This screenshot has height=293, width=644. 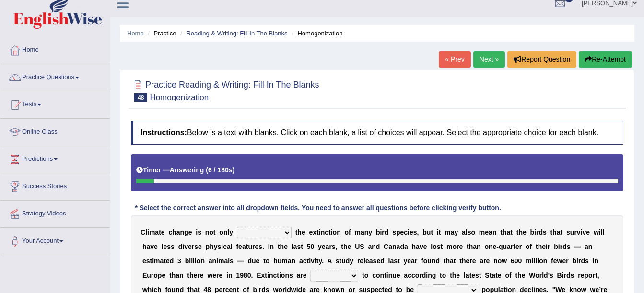 What do you see at coordinates (314, 232) in the screenshot?
I see `b: x` at bounding box center [314, 232].